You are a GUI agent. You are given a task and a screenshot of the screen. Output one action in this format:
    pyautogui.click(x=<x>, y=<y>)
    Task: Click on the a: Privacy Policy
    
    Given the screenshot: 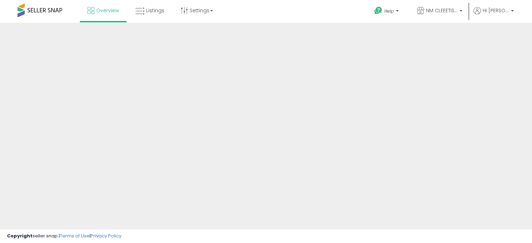 What is the action you would take?
    pyautogui.click(x=106, y=236)
    